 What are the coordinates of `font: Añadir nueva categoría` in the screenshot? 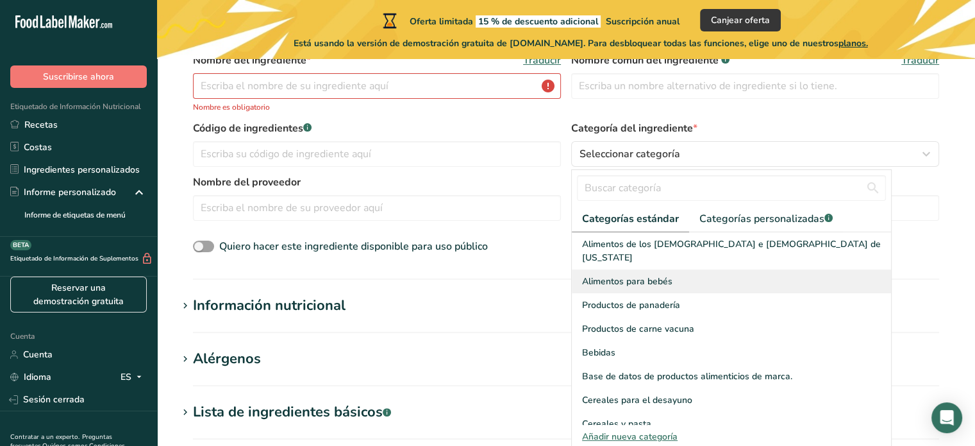 It's located at (630, 436).